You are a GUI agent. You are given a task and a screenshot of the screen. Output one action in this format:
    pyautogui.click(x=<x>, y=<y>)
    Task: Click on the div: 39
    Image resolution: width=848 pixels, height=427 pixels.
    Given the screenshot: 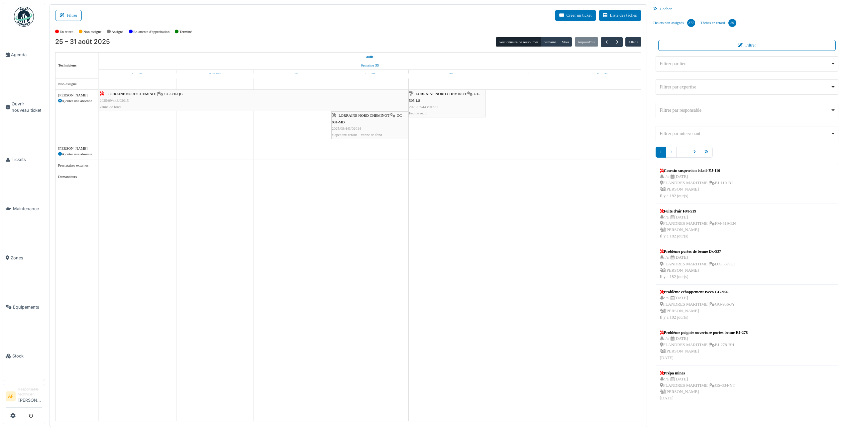 What is the action you would take?
    pyautogui.click(x=733, y=23)
    